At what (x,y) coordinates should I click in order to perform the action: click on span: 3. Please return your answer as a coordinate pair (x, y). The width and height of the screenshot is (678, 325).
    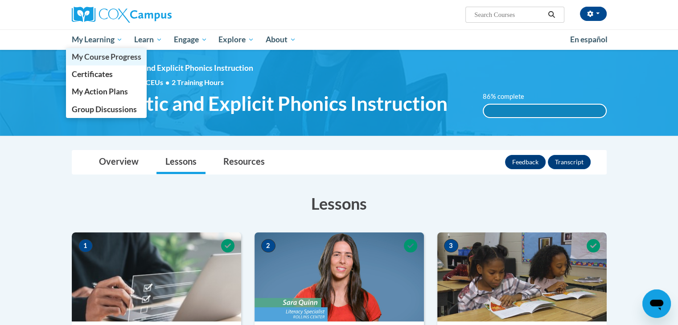
    Looking at the image, I should click on (451, 246).